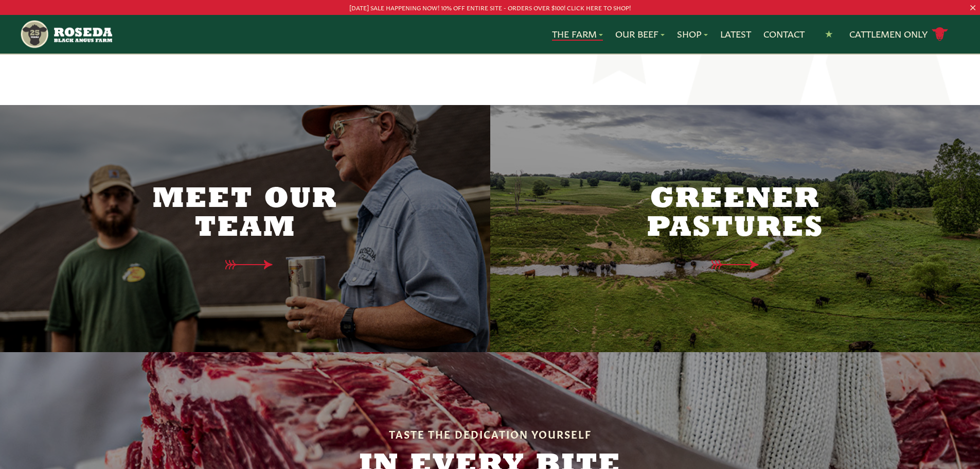  Describe the element at coordinates (490, 34) in the screenshot. I see `nav: Main Navigation` at that location.